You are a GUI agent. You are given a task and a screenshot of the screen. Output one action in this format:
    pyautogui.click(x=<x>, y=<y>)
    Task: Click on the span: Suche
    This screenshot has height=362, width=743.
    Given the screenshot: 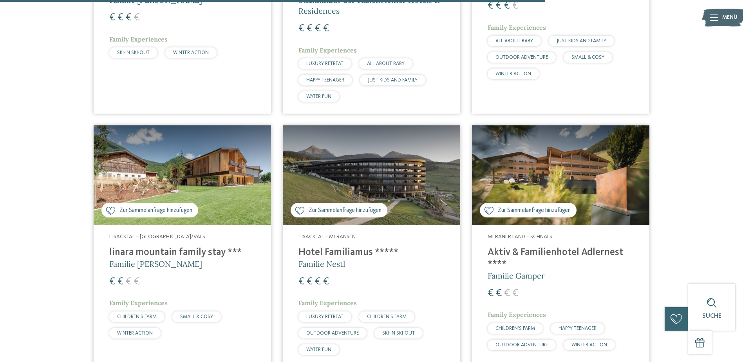 What is the action you would take?
    pyautogui.click(x=711, y=316)
    